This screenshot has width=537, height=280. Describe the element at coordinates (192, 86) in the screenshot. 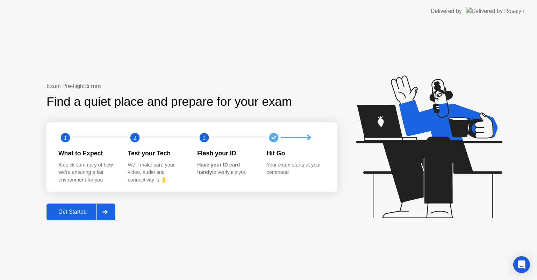

I see `div: Exam Pre-flight:` at that location.